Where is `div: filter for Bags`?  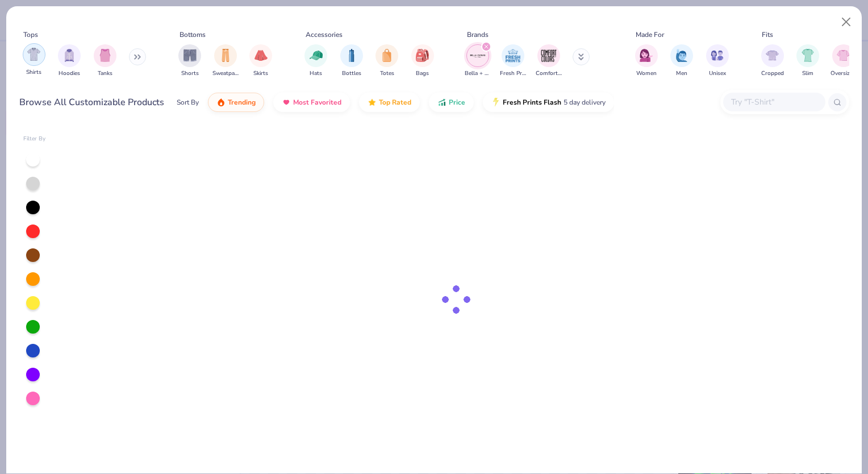
div: filter for Bags is located at coordinates (423, 61).